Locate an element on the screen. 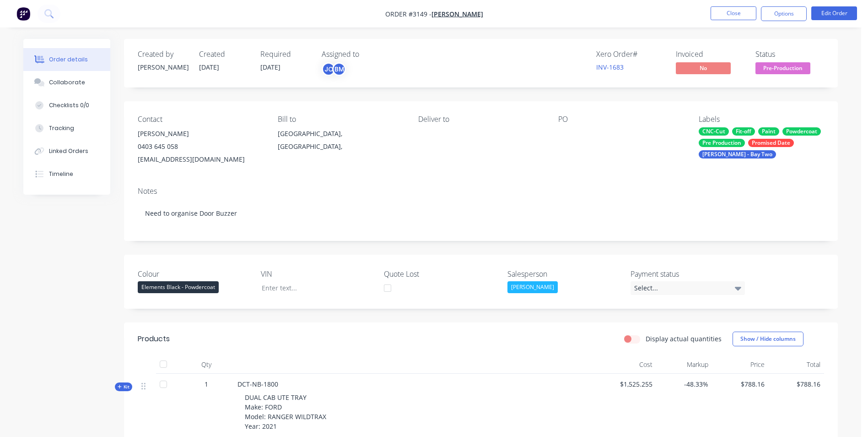 The width and height of the screenshot is (868, 437). div: Powdercoat is located at coordinates (802, 131).